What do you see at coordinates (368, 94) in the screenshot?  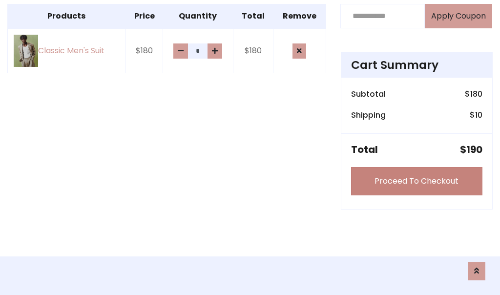 I see `h6: Subtotal` at bounding box center [368, 94].